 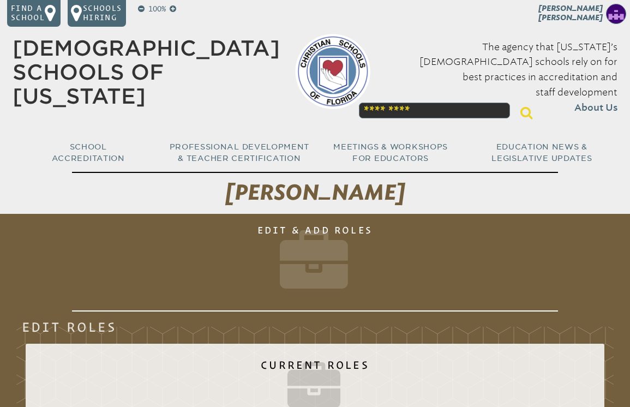 I want to click on legend: Edit Roles, so click(x=69, y=327).